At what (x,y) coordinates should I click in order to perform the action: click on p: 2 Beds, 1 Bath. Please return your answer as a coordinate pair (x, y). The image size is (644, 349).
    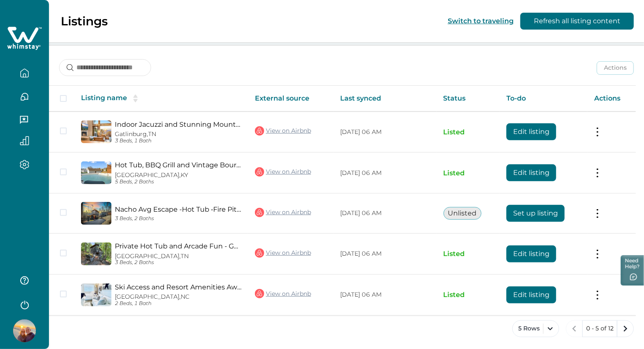
    Looking at the image, I should click on (178, 303).